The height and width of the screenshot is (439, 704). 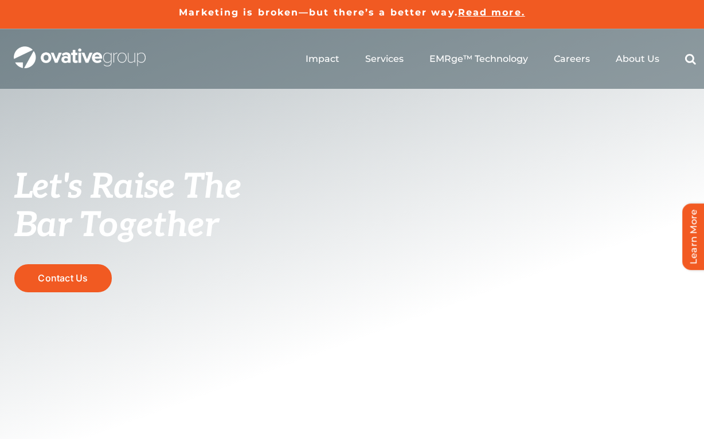 What do you see at coordinates (479, 59) in the screenshot?
I see `a: EMRge™ Technology` at bounding box center [479, 59].